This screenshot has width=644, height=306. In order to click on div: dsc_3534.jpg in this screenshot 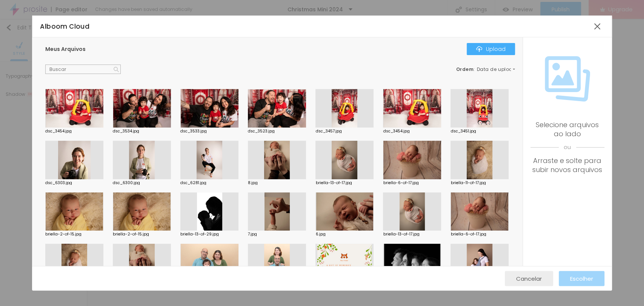, I will do `click(142, 131)`.